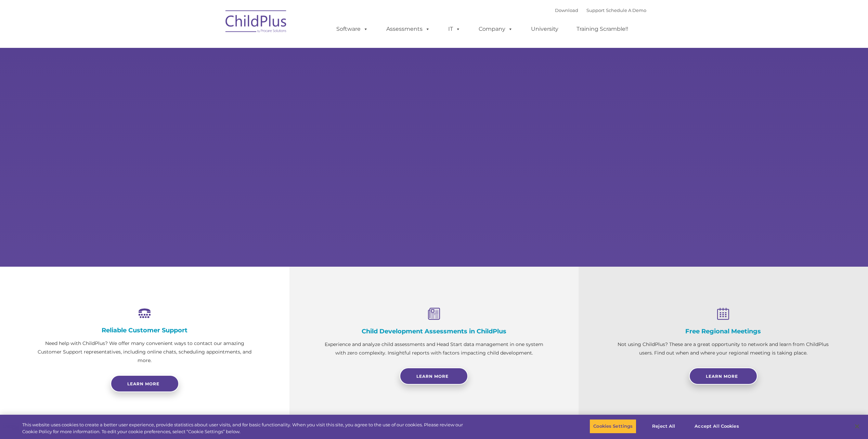 The height and width of the screenshot is (439, 868). Describe the element at coordinates (613, 426) in the screenshot. I see `button: Cookies Settings` at that location.